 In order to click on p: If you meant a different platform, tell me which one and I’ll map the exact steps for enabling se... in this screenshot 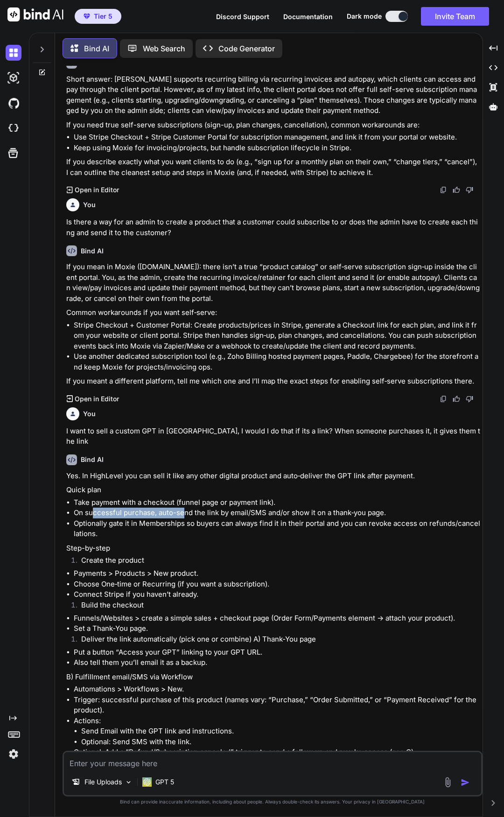, I will do `click(273, 381)`.